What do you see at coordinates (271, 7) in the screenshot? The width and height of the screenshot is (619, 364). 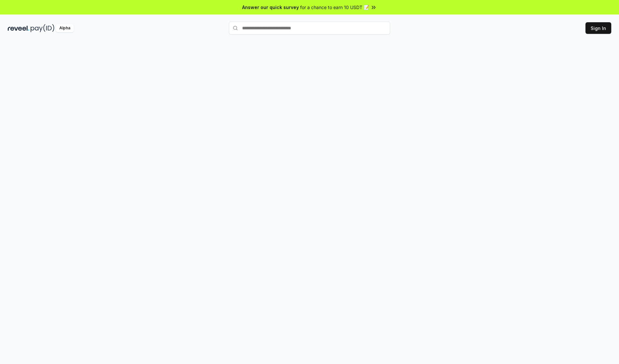 I see `span: Answer our quick survey` at bounding box center [271, 7].